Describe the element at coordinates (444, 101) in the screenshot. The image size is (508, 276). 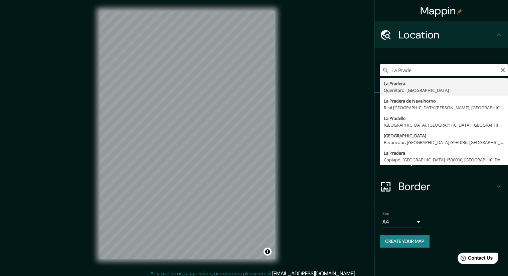
I see `div: La Pradera de Navalhorno` at that location.